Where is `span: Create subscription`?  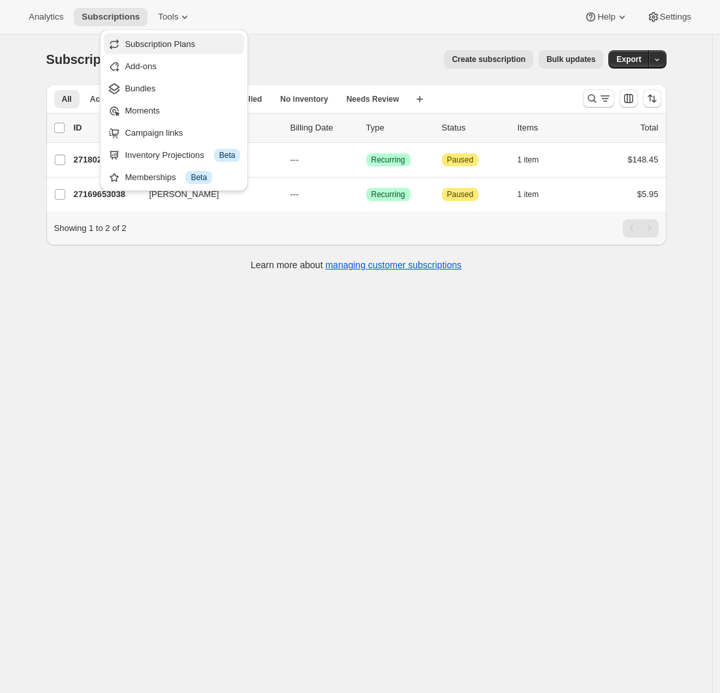 span: Create subscription is located at coordinates (488, 59).